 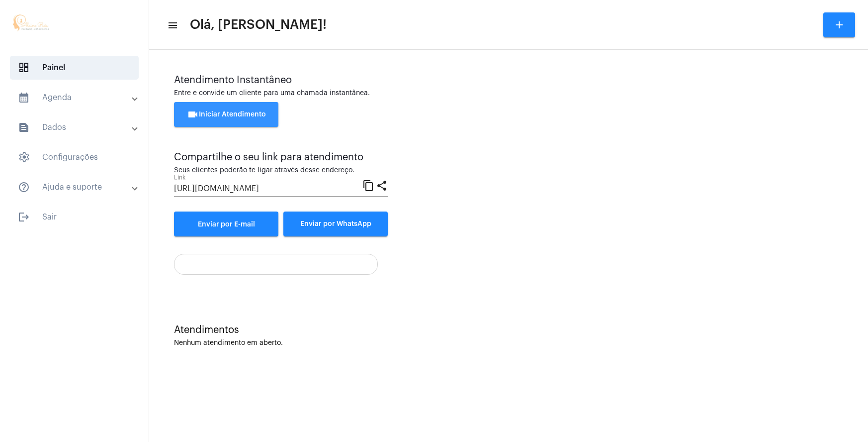 I want to click on mat-panel-title: Ajuda e suporte, so click(x=75, y=187).